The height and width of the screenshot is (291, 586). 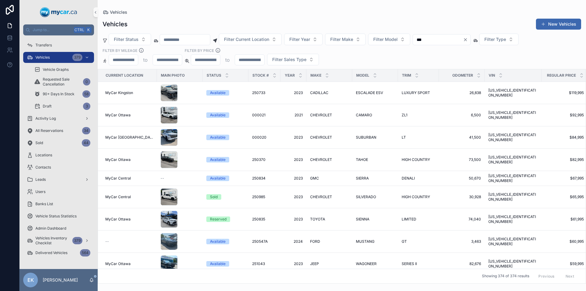 What do you see at coordinates (461, 93) in the screenshot?
I see `span: 26,838` at bounding box center [461, 93].